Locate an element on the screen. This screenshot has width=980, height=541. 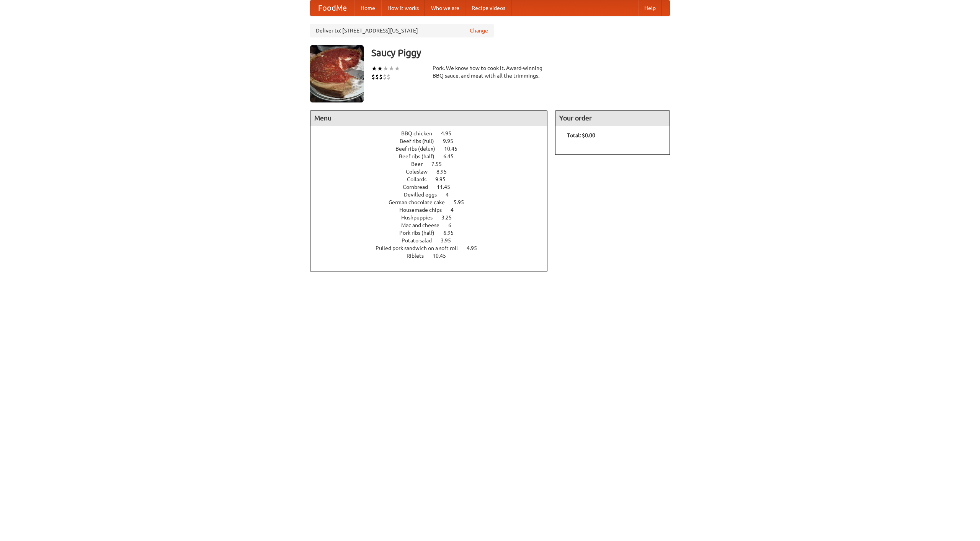
span: Beer is located at coordinates (420, 164).